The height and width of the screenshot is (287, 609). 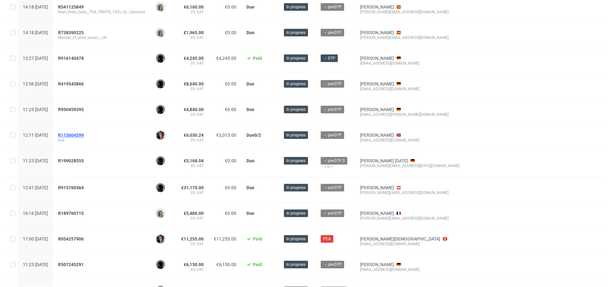 What do you see at coordinates (329, 58) in the screenshot?
I see `span: → DTP` at bounding box center [329, 58].